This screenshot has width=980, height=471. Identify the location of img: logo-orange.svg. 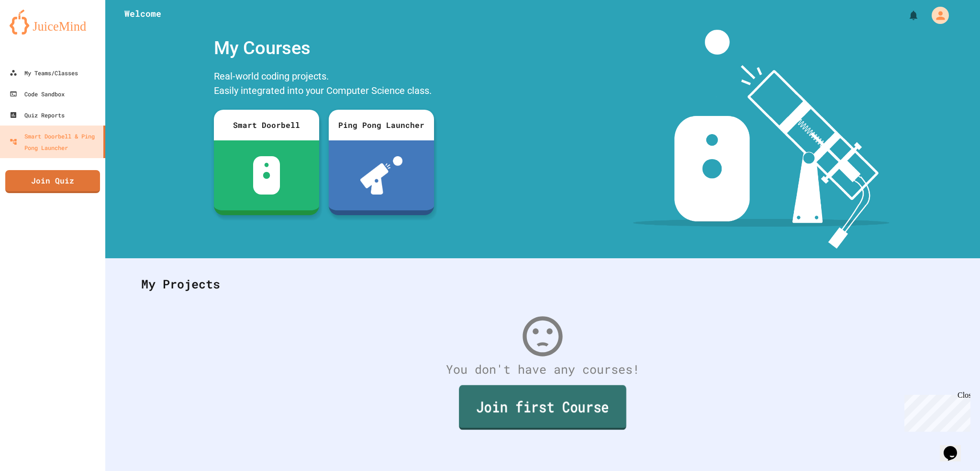
(53, 22).